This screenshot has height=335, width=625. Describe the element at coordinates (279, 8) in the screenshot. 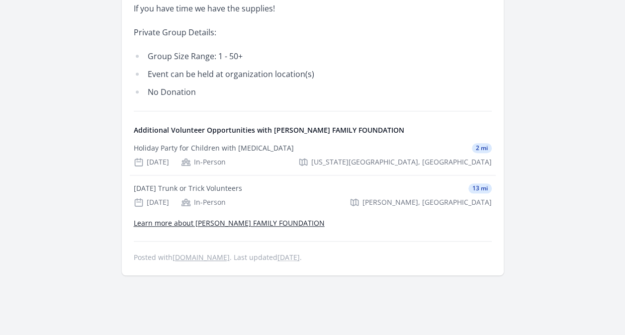

I see `p: If you have time we have the supplies!` at that location.